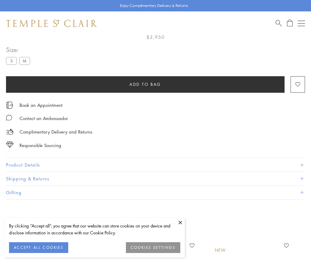  I want to click on span: $3,950, so click(155, 37).